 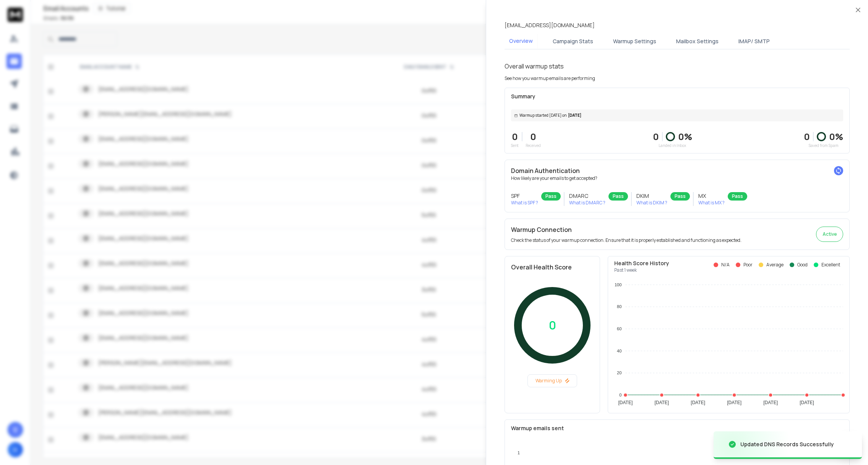 What do you see at coordinates (725, 265) in the screenshot?
I see `p: N/A` at bounding box center [725, 265].